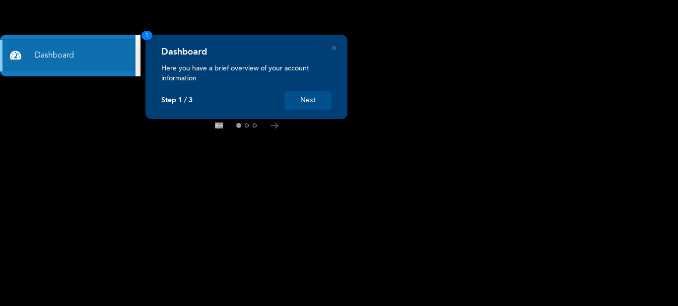 Image resolution: width=678 pixels, height=306 pixels. Describe the element at coordinates (177, 100) in the screenshot. I see `p: Step 1 / 3` at that location.